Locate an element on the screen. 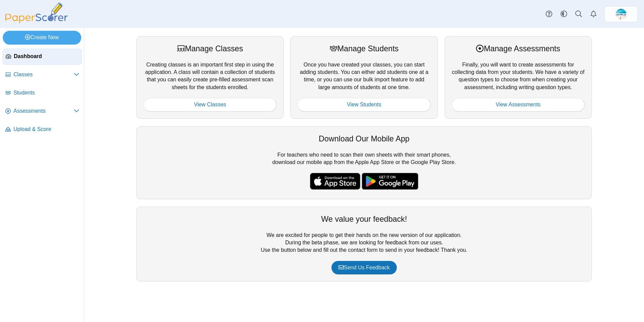  span: Upload & Score is located at coordinates (46, 129).